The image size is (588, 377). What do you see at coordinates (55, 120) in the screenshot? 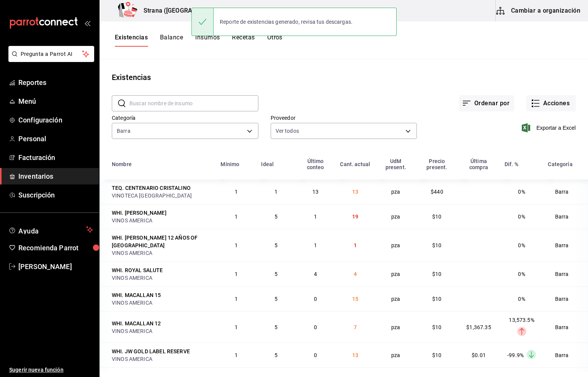
I see `span: Configuración` at bounding box center [55, 120].